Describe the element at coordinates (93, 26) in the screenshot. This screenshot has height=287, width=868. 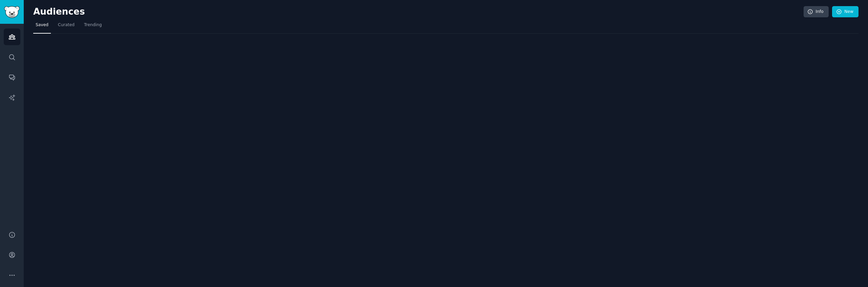
I see `a: Trending` at that location.